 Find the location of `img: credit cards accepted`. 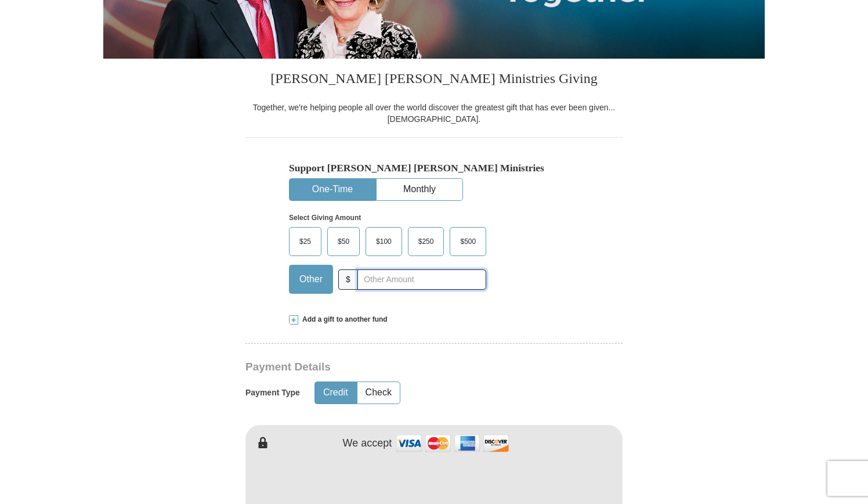

img: credit cards accepted is located at coordinates (452, 443).